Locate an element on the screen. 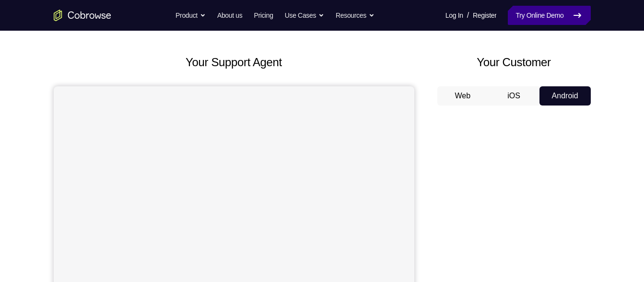  button: Android is located at coordinates (565, 96).